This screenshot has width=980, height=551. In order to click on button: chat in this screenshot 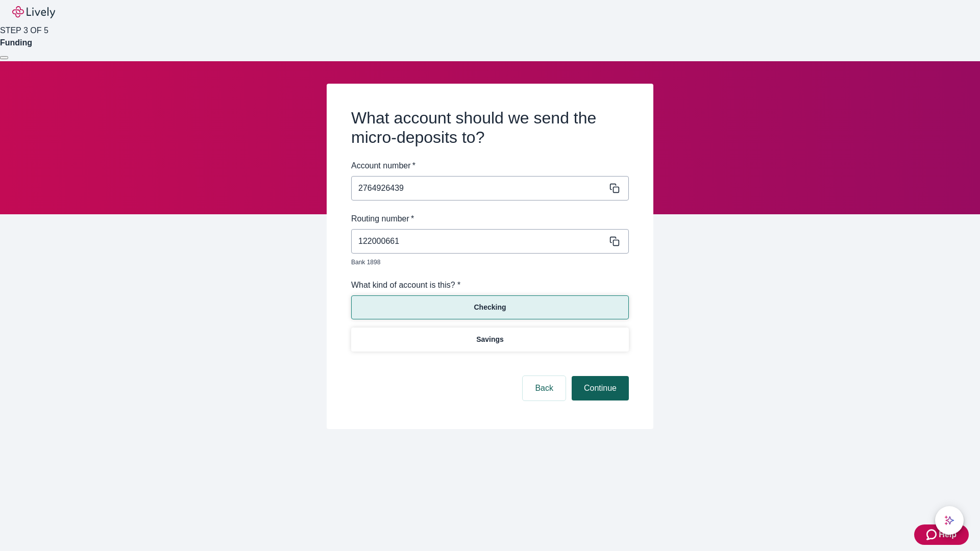, I will do `click(949, 521)`.